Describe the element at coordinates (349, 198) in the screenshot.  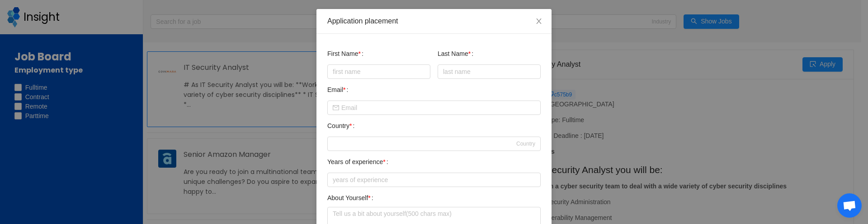
I see `span: About Yourself` at that location.